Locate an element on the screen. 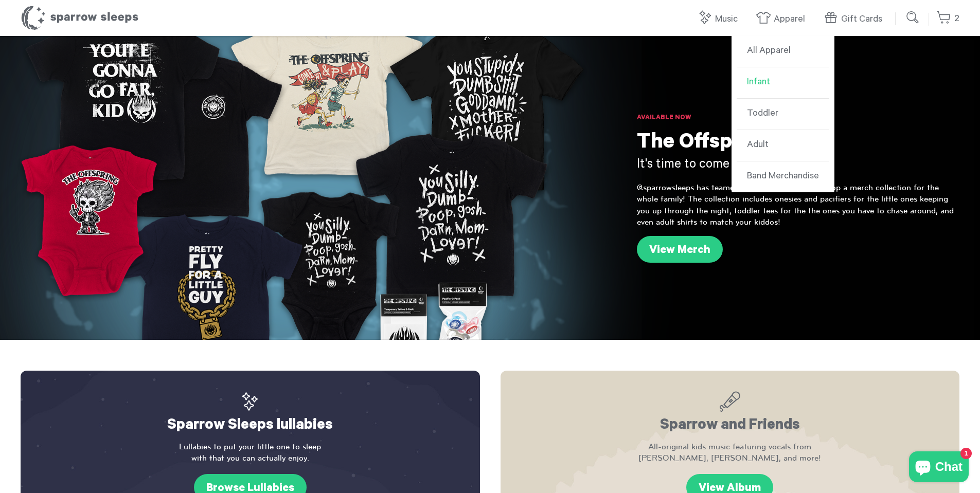  span: with that you can actually enjoy. is located at coordinates (250, 458).